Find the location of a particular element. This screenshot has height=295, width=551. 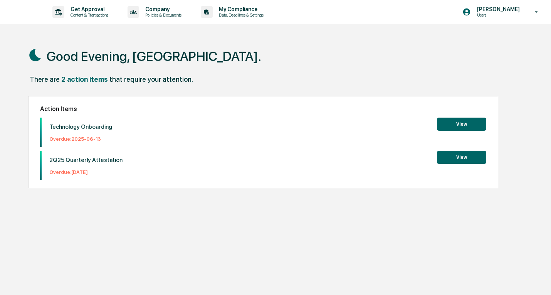

div: 2 action items is located at coordinates (84, 79).